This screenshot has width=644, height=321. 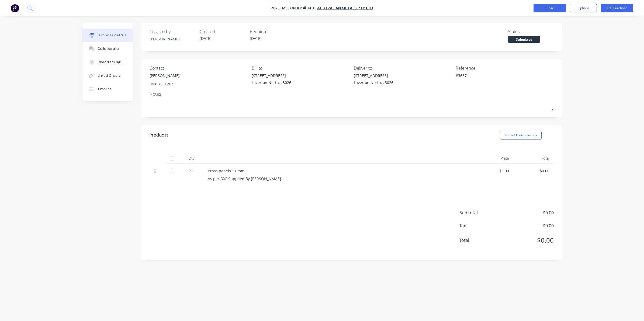 What do you see at coordinates (15, 8) in the screenshot?
I see `img: Factory` at bounding box center [15, 8].